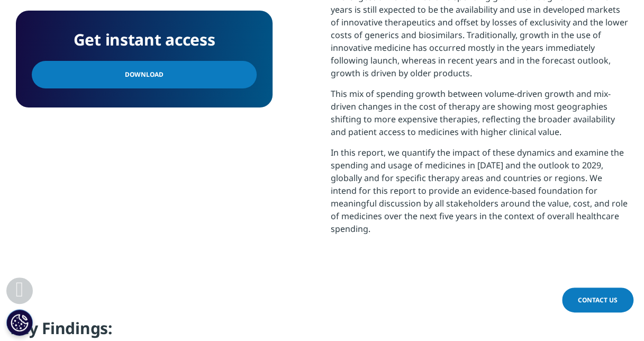  Describe the element at coordinates (144, 75) in the screenshot. I see `span: Download` at that location.